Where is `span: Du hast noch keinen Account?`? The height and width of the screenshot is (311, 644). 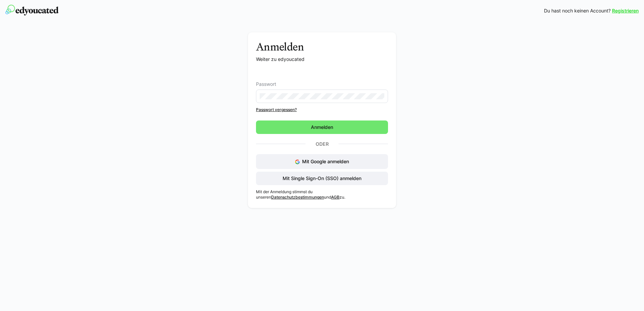
span: Du hast noch keinen Account? is located at coordinates (577, 11).